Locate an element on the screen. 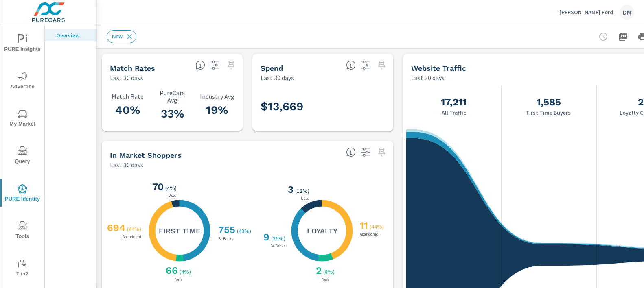 The width and height of the screenshot is (644, 288). span: Tier2 is located at coordinates (22, 268).